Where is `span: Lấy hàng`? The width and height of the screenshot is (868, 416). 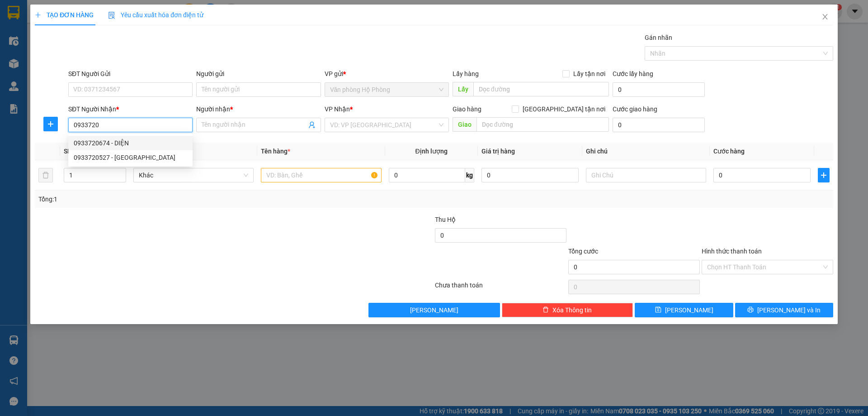
span: Lấy hàng is located at coordinates (465, 74).